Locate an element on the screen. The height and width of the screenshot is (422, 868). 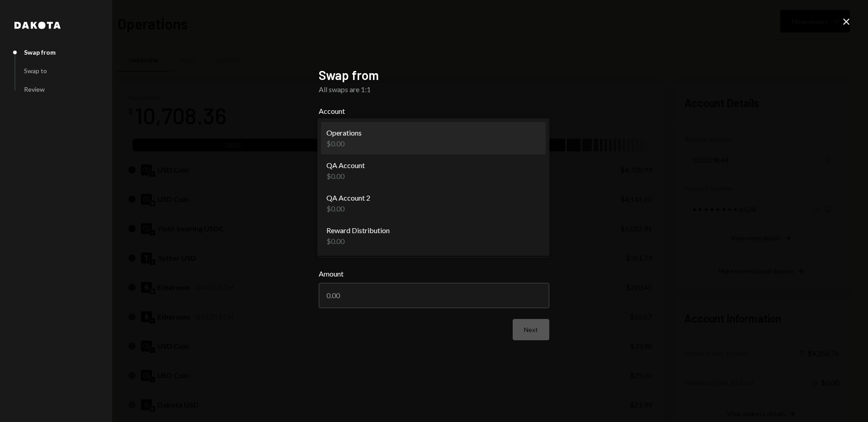
div: Reward Distribution is located at coordinates (358, 230).